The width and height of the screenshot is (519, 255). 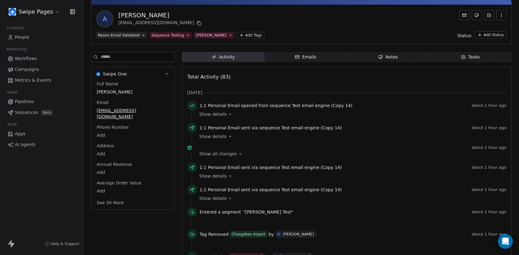 What do you see at coordinates (133, 74) in the screenshot?
I see `button: Swipe OneSwipe One` at bounding box center [133, 74].